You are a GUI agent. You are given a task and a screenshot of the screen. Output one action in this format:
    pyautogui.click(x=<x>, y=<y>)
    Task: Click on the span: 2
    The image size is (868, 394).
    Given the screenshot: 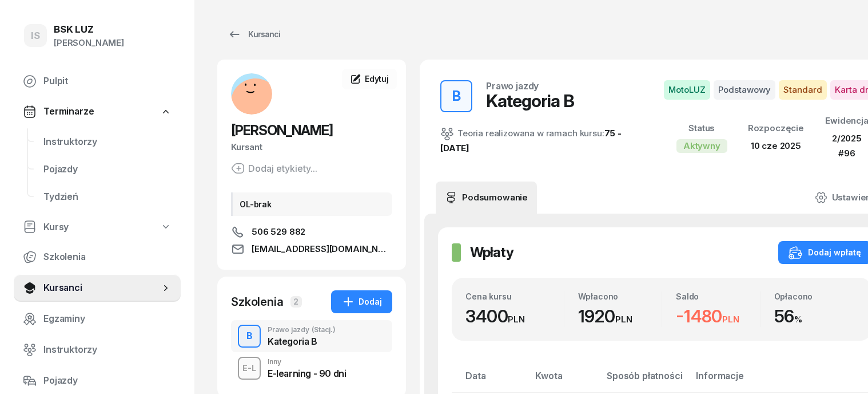 What is the action you would take?
    pyautogui.click(x=296, y=302)
    